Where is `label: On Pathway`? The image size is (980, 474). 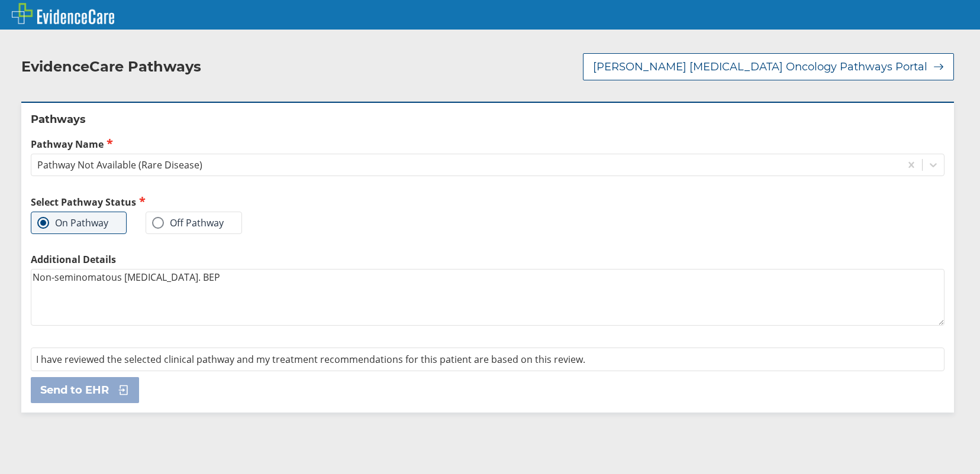
label: On Pathway is located at coordinates (73, 223).